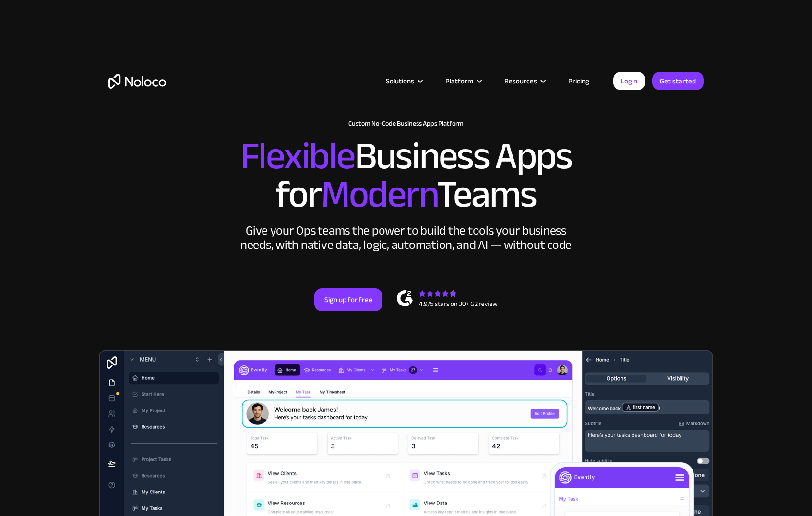 This screenshot has height=516, width=812. I want to click on a: Login, so click(629, 81).